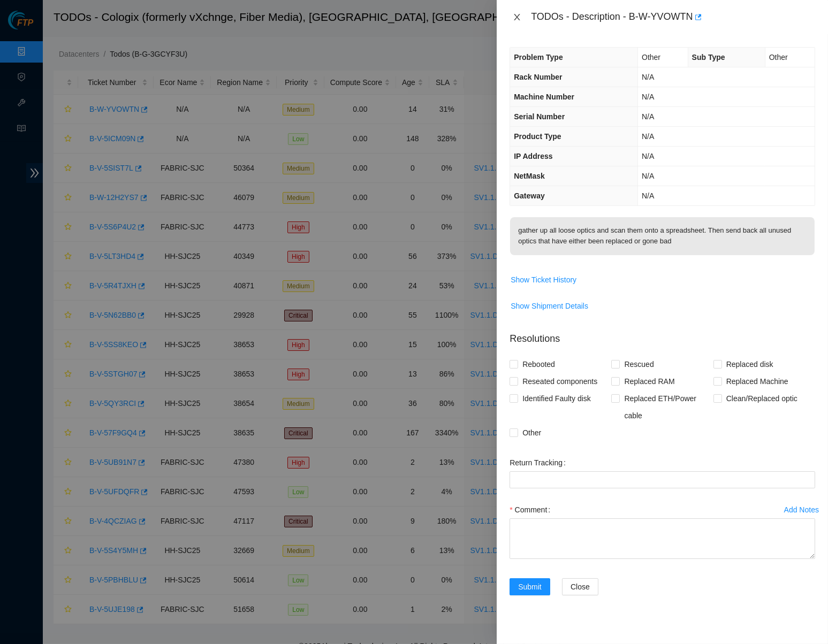 This screenshot has width=828, height=644. What do you see at coordinates (549, 306) in the screenshot?
I see `button: Show Shipment Details` at bounding box center [549, 306].